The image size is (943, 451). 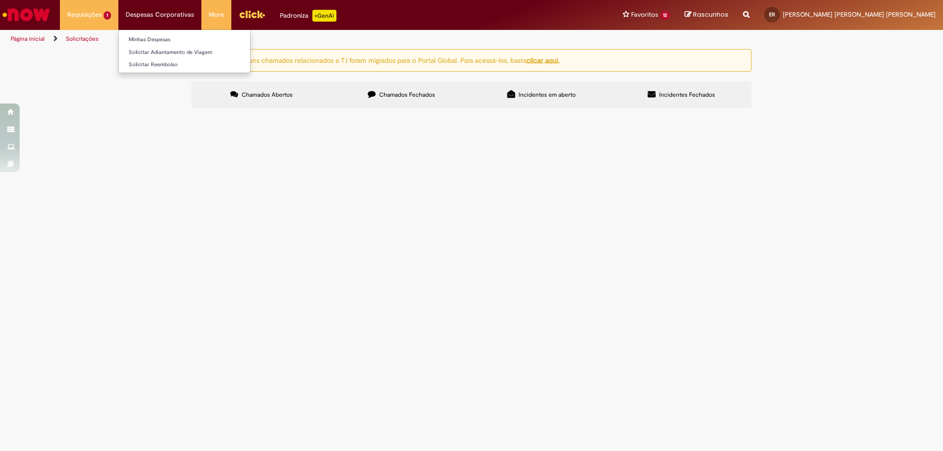 I want to click on u: clicar aqui., so click(x=543, y=60).